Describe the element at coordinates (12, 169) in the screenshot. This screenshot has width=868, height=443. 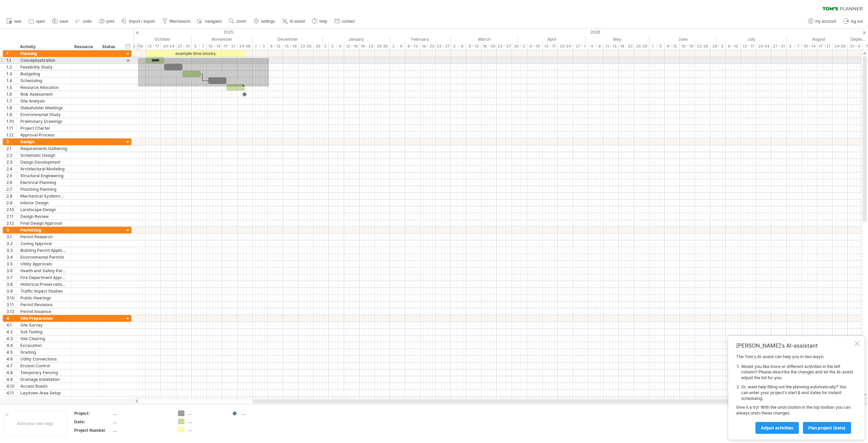
I see `div: 2.4` at that location.